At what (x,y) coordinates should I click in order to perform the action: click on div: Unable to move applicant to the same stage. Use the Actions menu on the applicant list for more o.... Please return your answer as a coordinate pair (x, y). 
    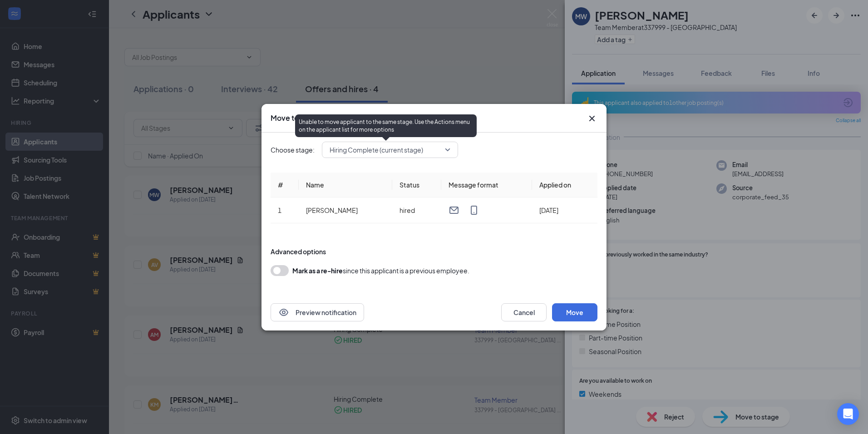
    Looking at the image, I should click on (386, 126).